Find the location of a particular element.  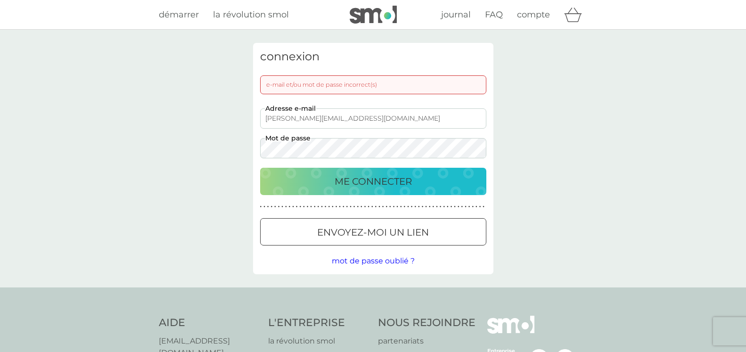

a: journal is located at coordinates (455, 15).